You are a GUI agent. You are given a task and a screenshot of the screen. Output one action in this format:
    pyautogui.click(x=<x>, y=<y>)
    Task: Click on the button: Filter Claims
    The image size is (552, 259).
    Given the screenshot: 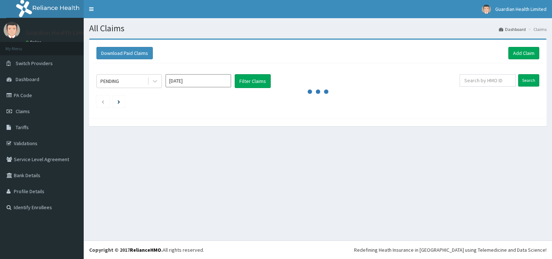 What is the action you would take?
    pyautogui.click(x=253, y=81)
    